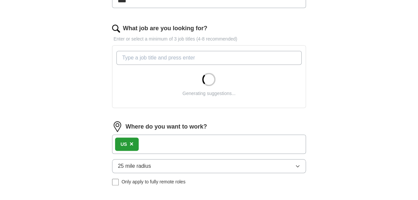 The width and height of the screenshot is (418, 200). I want to click on input: Only apply to fully remote roles, so click(115, 182).